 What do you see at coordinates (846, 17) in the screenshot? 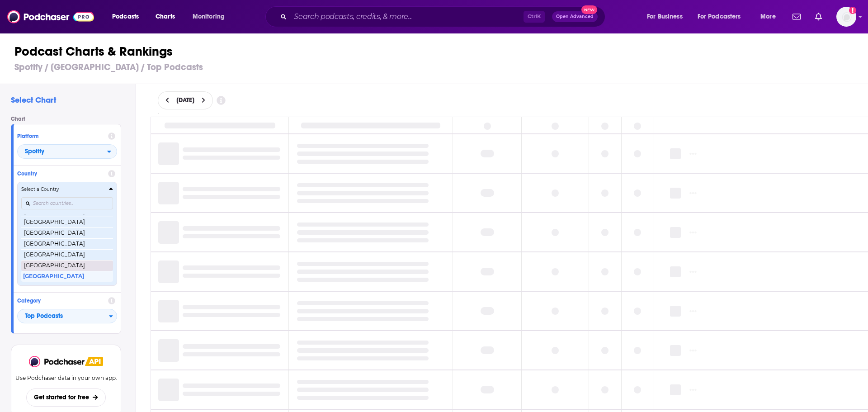
I see `span: Logged in as Naomiumusic` at bounding box center [846, 17].